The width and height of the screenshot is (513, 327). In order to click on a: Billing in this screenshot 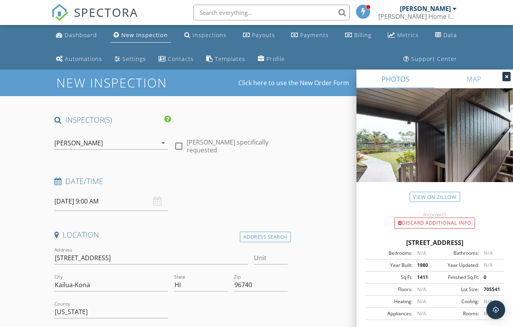, I will do `click(358, 35)`.